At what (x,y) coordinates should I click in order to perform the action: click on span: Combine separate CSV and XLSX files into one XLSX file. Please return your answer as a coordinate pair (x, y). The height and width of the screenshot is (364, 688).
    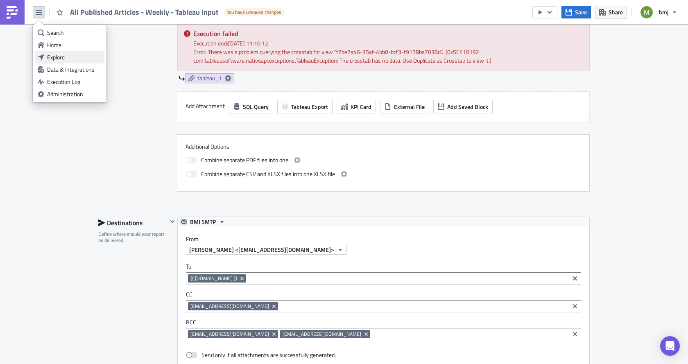
    Looking at the image, I should click on (268, 174).